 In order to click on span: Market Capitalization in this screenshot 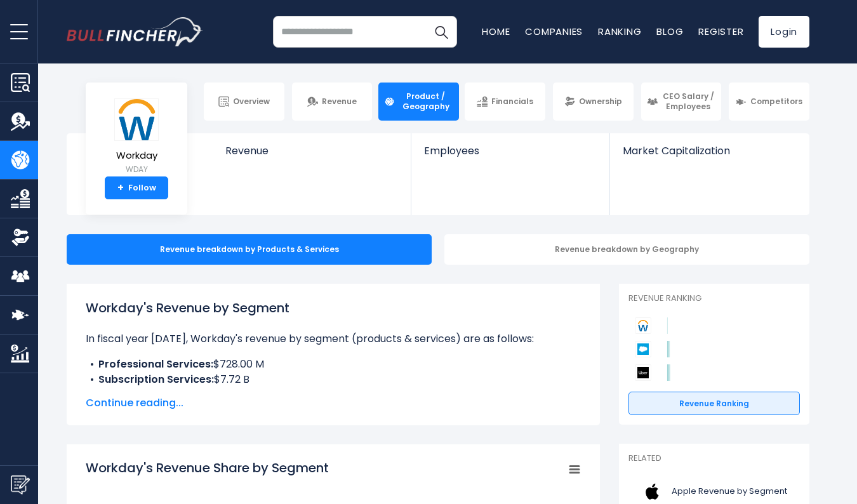, I will do `click(708, 151)`.